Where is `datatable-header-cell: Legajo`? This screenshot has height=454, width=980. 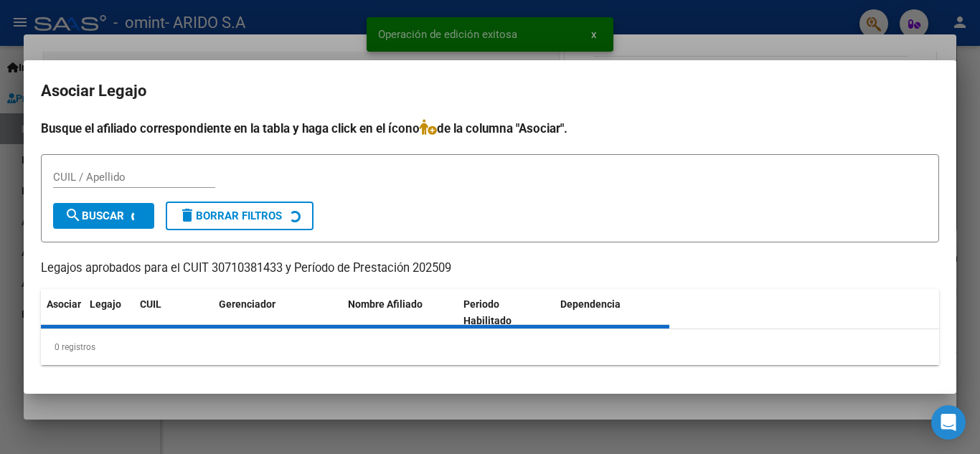
datatable-header-cell: Legajo is located at coordinates (109, 313).